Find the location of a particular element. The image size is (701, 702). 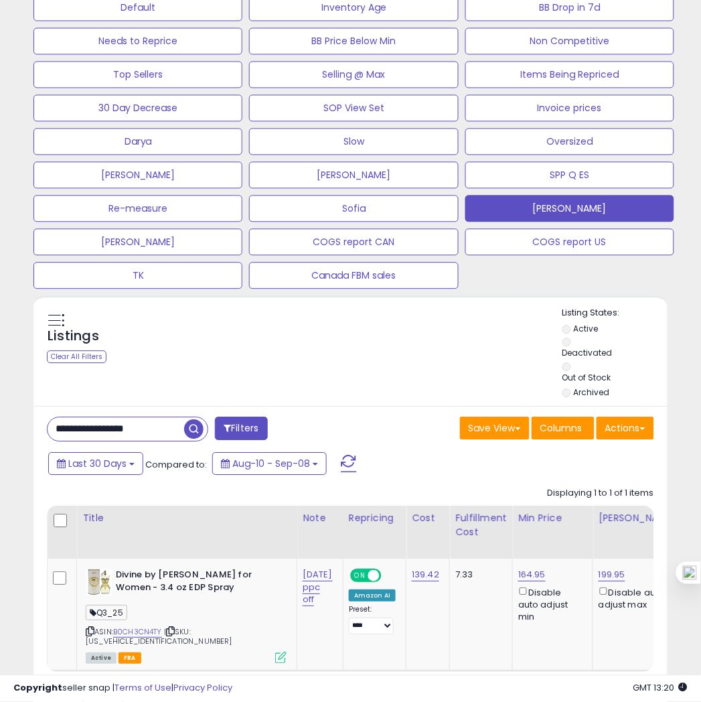

button: Aug-10 - Sep-08 is located at coordinates (269, 464).